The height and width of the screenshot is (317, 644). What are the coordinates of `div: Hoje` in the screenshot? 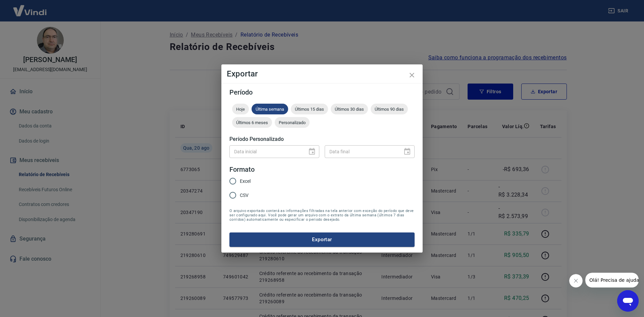 It's located at (241, 109).